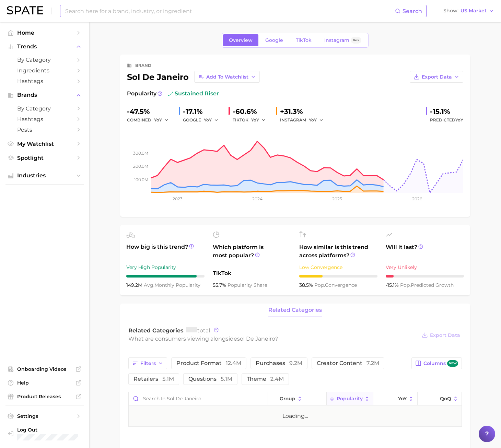  I want to click on span: Trends, so click(45, 46).